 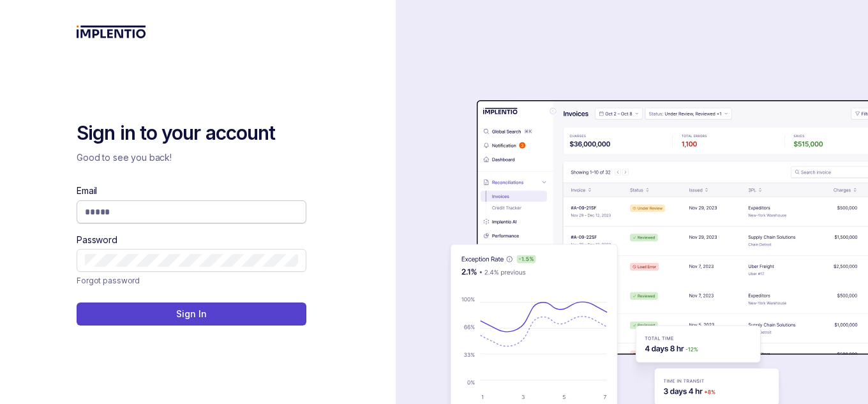 I want to click on img: logo, so click(x=111, y=32).